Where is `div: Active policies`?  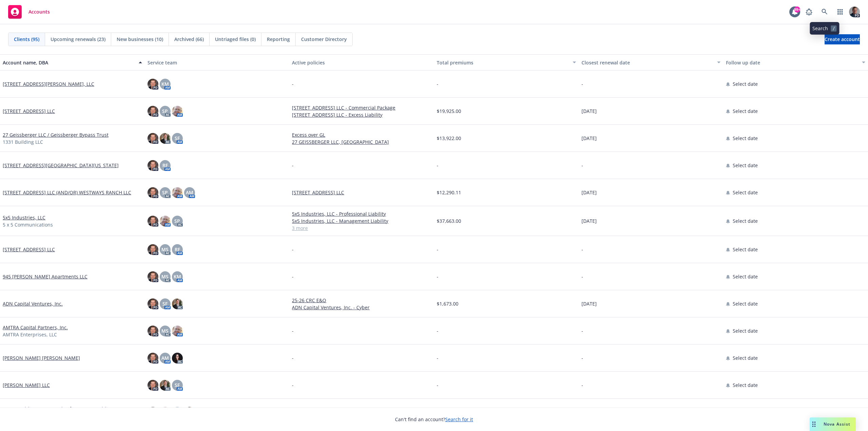 div: Active policies is located at coordinates (362, 63).